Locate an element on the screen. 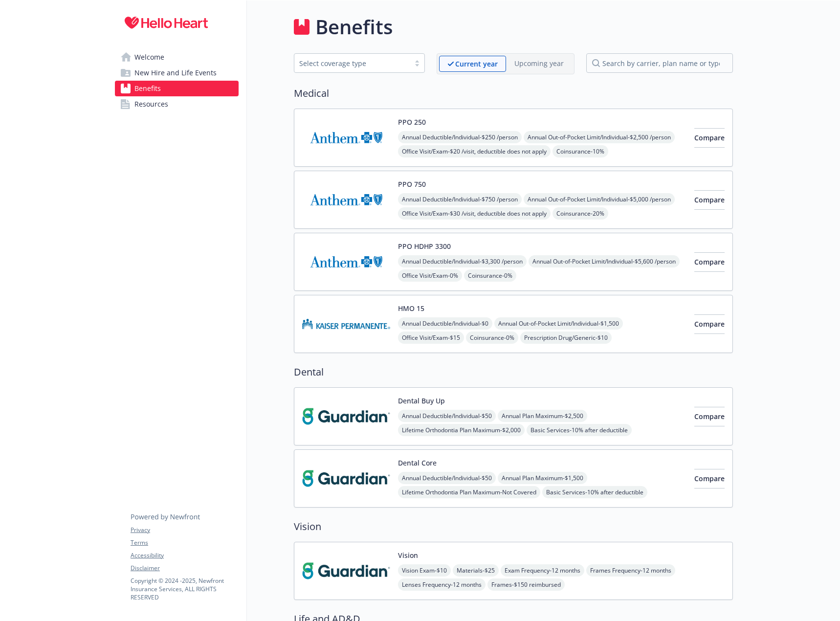 Image resolution: width=840 pixels, height=621 pixels. span: Office Visit/Exam - 0% is located at coordinates (430, 276).